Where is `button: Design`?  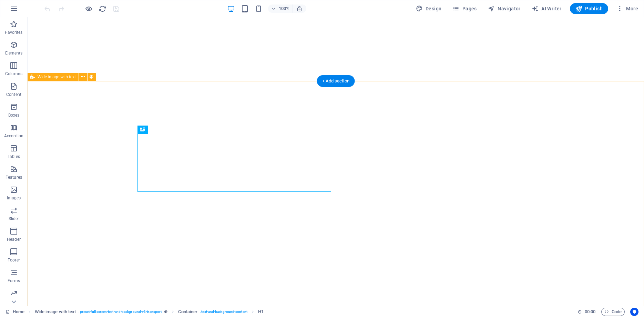
button: Design is located at coordinates (429, 9).